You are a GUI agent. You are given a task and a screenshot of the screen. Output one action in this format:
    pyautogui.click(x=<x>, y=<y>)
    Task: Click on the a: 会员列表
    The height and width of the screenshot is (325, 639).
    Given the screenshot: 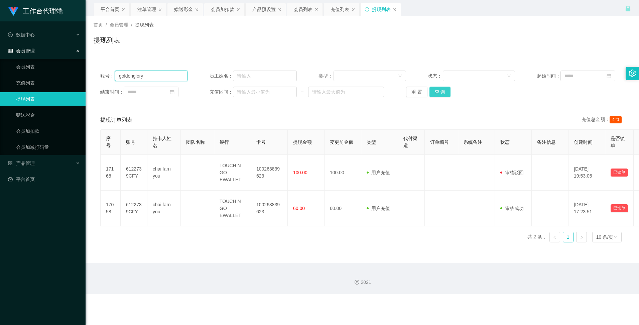 What is the action you would take?
    pyautogui.click(x=48, y=67)
    